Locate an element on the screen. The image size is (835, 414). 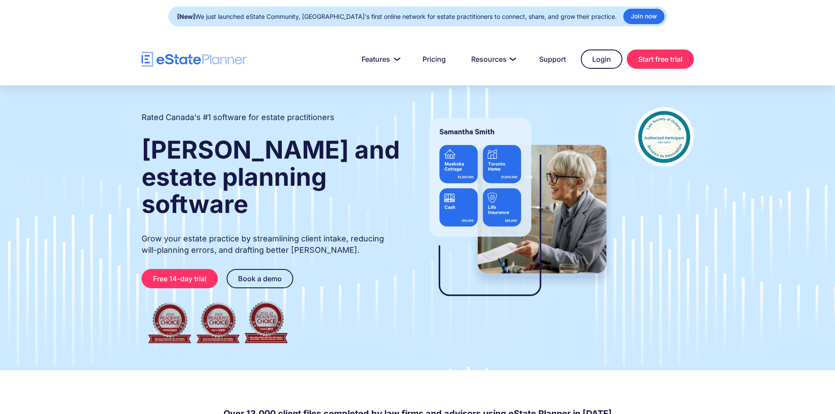
a: Login is located at coordinates (602, 59).